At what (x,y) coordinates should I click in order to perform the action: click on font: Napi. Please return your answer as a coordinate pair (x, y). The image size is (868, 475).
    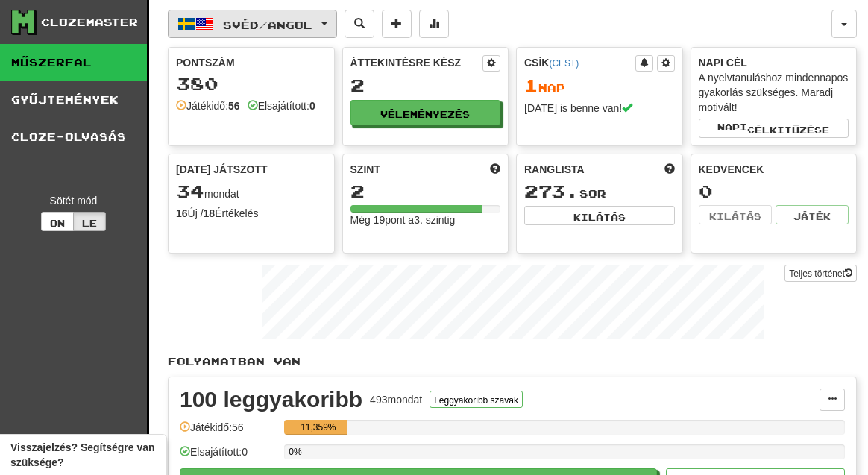
    Looking at the image, I should click on (732, 127).